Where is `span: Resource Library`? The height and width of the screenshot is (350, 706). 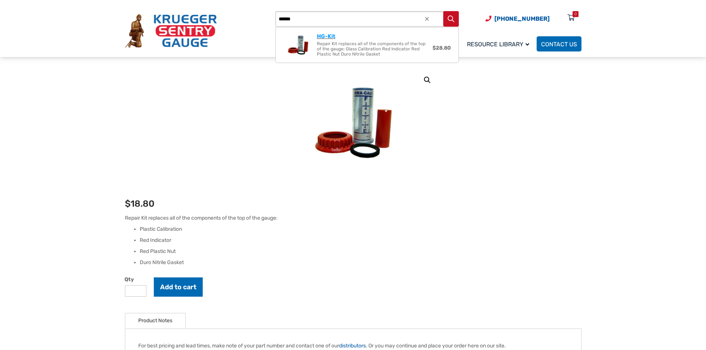
span: Resource Library is located at coordinates (498, 44).